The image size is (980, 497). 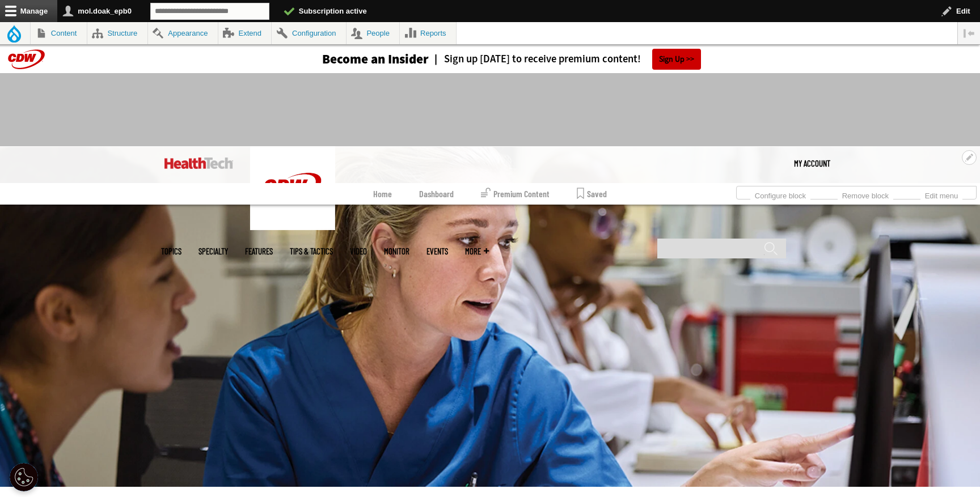 I want to click on a: Configure block, so click(x=780, y=195).